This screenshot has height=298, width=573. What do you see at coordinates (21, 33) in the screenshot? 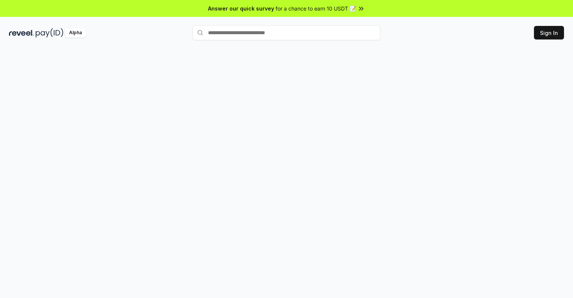
I see `img: reveel_dark` at bounding box center [21, 33].